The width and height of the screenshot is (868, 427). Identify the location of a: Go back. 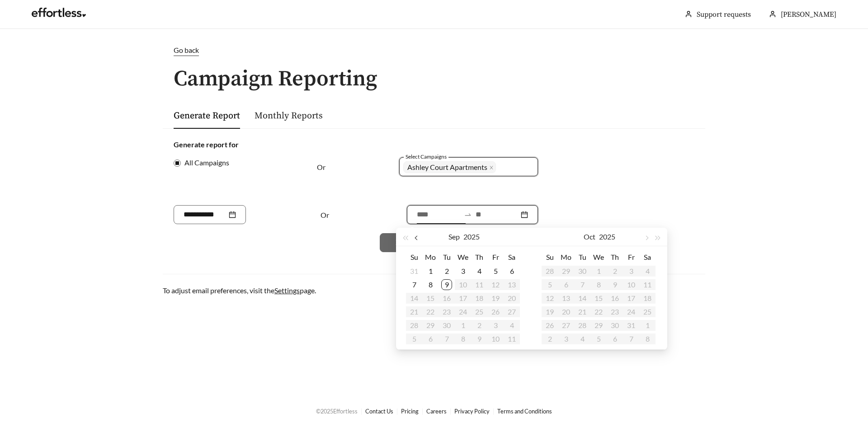
(434, 50).